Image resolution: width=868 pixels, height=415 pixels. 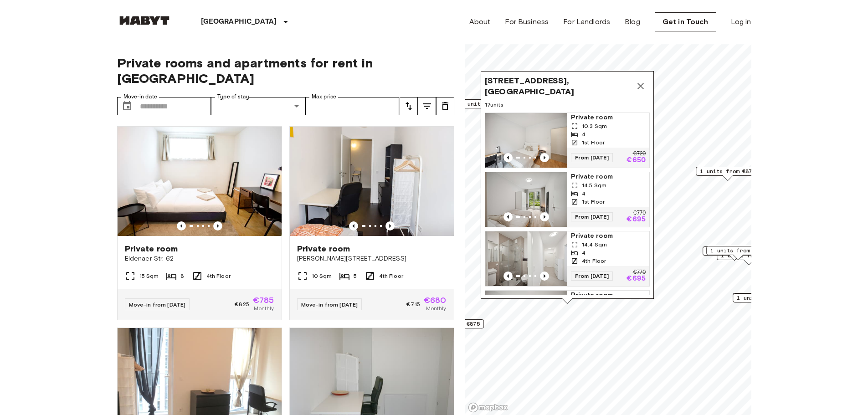 What do you see at coordinates (263, 300) in the screenshot?
I see `span: €785` at bounding box center [263, 300].